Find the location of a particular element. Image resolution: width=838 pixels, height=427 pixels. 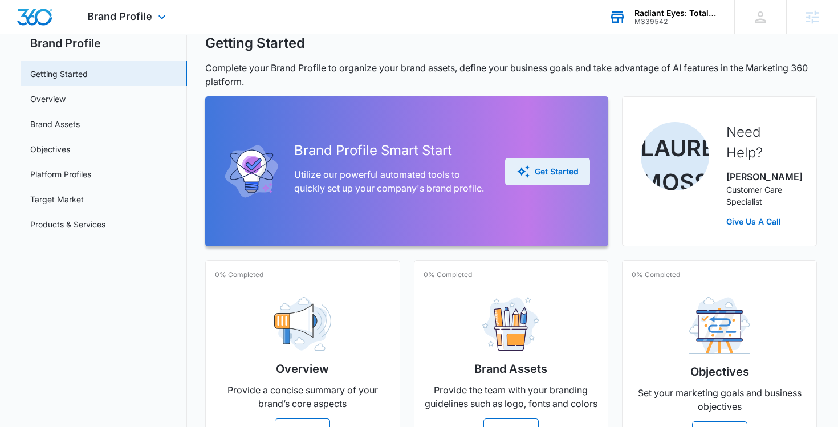

h2: Brand Assets is located at coordinates (511, 369).